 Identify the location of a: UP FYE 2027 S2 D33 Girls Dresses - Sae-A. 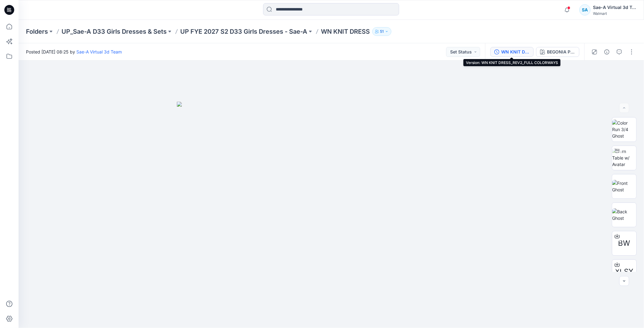
(244, 32).